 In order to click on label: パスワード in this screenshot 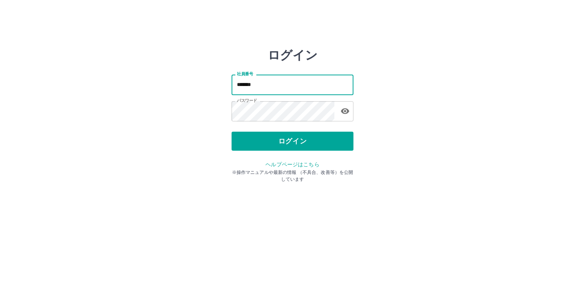, I will do `click(247, 101)`.